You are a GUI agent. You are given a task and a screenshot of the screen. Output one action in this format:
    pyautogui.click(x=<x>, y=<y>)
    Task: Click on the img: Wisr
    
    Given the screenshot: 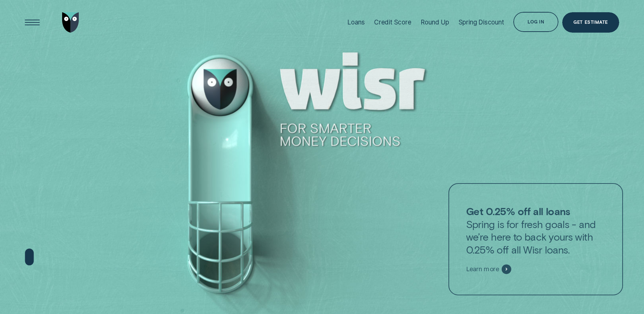 What is the action you would take?
    pyautogui.click(x=71, y=23)
    